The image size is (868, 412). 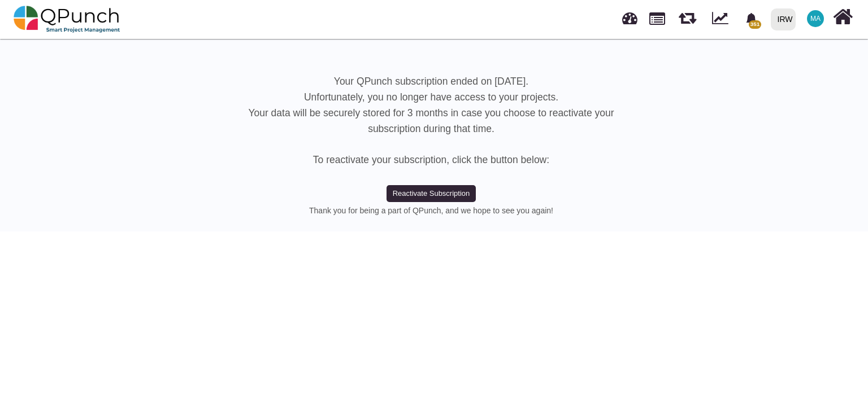 What do you see at coordinates (843, 17) in the screenshot?
I see `i: Home` at bounding box center [843, 17].